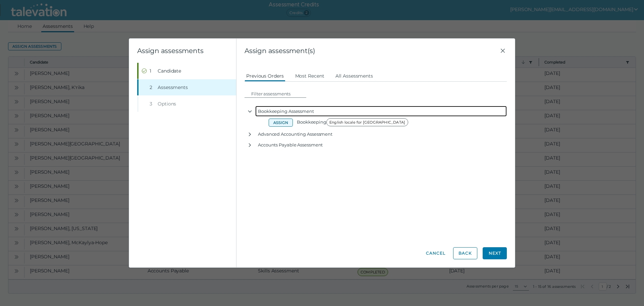 The height and width of the screenshot is (306, 644). What do you see at coordinates (281, 122) in the screenshot?
I see `button: Assign` at bounding box center [281, 122].